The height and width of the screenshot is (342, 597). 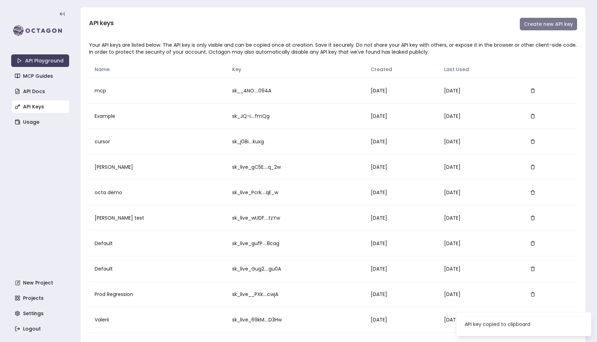 What do you see at coordinates (41, 76) in the screenshot?
I see `a: MCP Guides` at bounding box center [41, 76].